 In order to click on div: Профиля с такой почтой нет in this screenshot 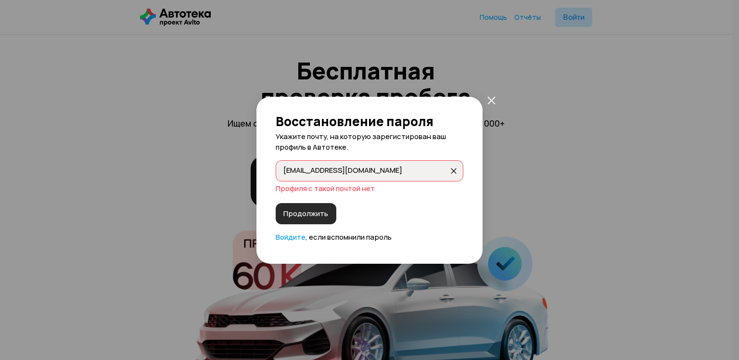, I will do `click(369, 189)`.